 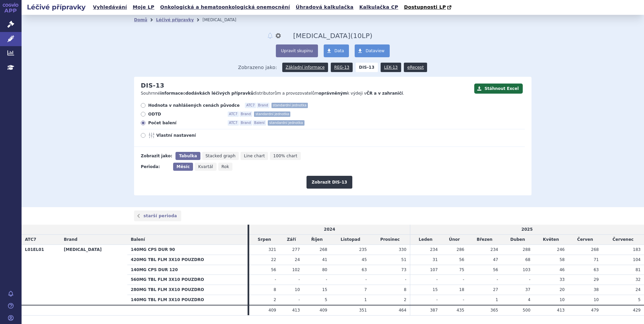 I want to click on span: Stacked graph, so click(x=220, y=156).